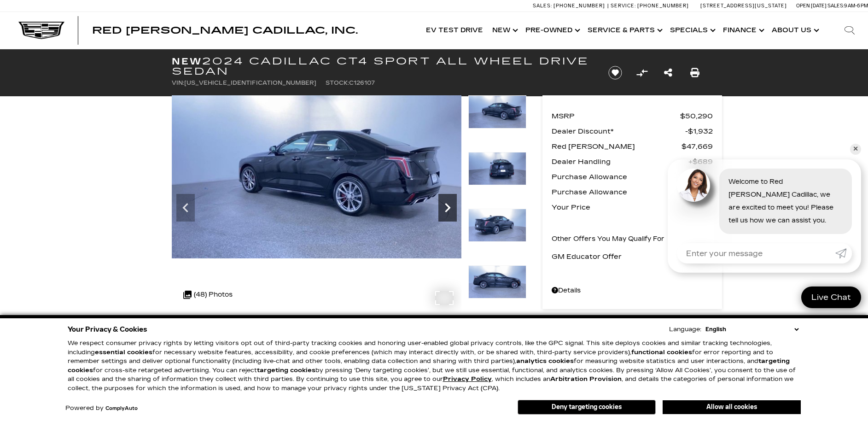 The image size is (868, 421). Describe the element at coordinates (187, 61) in the screenshot. I see `strong: New` at that location.